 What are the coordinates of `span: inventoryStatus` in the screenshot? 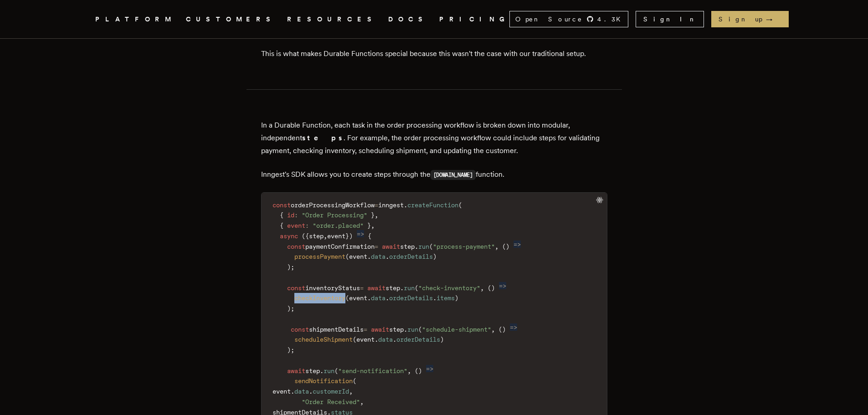 It's located at (332, 288).